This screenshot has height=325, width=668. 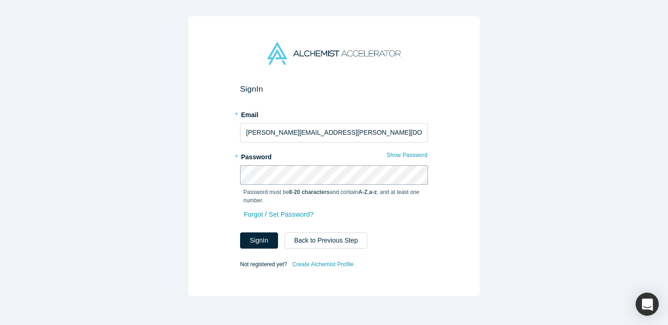 What do you see at coordinates (407, 155) in the screenshot?
I see `button: Show Password` at bounding box center [407, 155].